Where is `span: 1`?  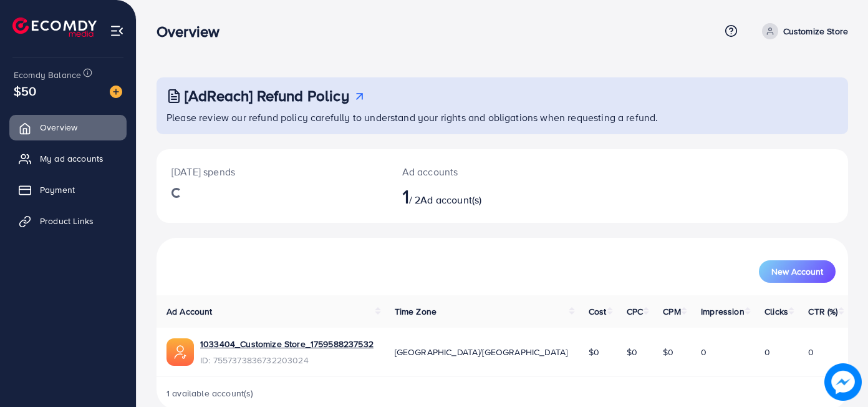
span: 1 is located at coordinates (406, 196).